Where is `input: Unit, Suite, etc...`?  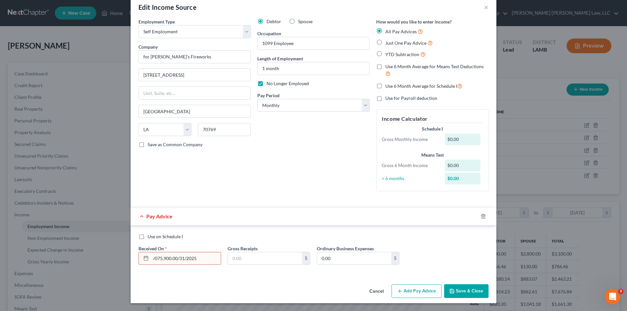 input: Unit, Suite, etc... is located at coordinates (195, 93).